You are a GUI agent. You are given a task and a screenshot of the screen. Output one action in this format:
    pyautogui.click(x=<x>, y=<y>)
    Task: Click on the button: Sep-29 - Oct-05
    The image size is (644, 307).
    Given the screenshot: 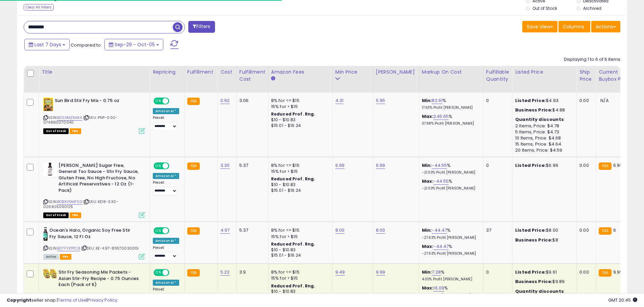 What is the action you would take?
    pyautogui.click(x=134, y=45)
    